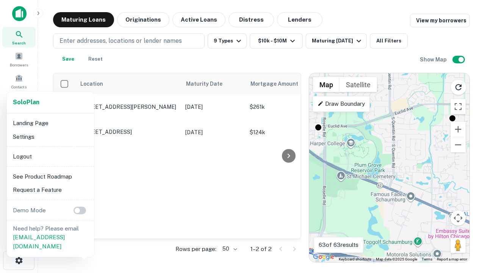 The height and width of the screenshot is (273, 485). Describe the element at coordinates (50, 190) in the screenshot. I see `li: Request a Feature` at that location.